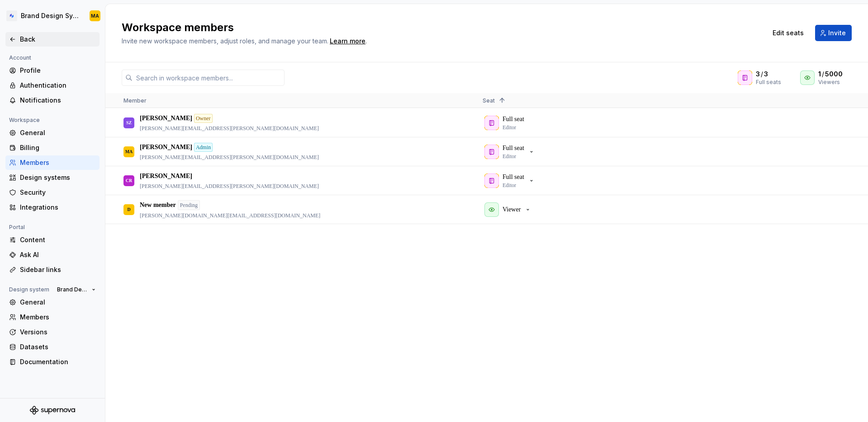 The width and height of the screenshot is (868, 422). I want to click on div: Notifications, so click(58, 100).